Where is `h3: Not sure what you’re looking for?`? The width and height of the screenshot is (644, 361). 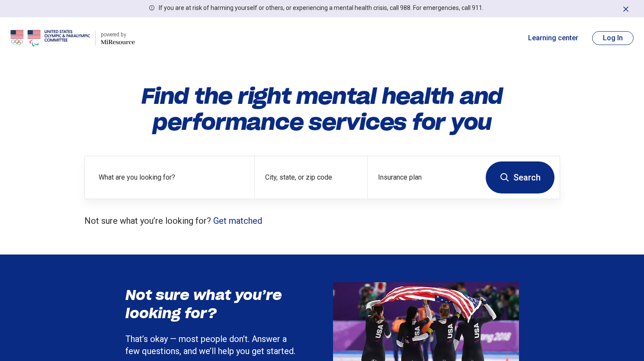
h3: Not sure what you’re looking for? is located at coordinates (212, 304).